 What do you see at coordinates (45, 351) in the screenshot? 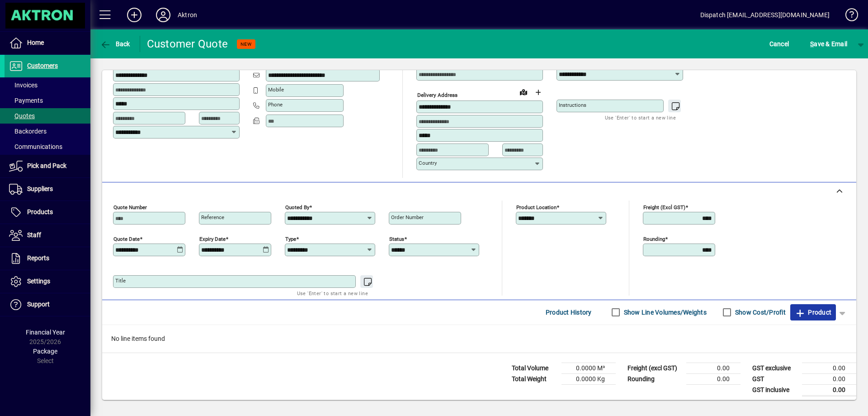
I see `span: Package` at bounding box center [45, 351].